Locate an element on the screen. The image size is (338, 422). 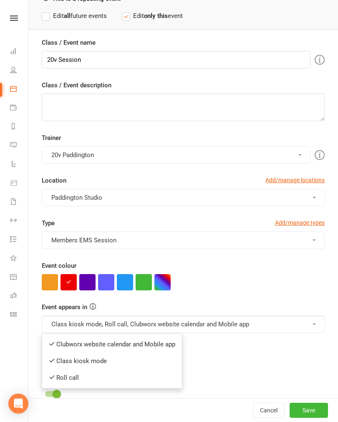
label: Class / Event name is located at coordinates (69, 43).